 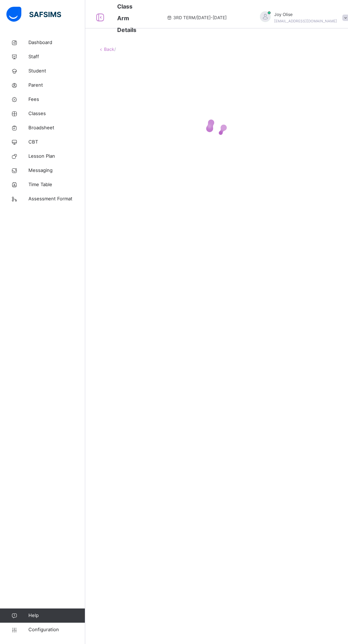 What do you see at coordinates (305, 15) in the screenshot?
I see `span: Joy Olise` at bounding box center [305, 15].